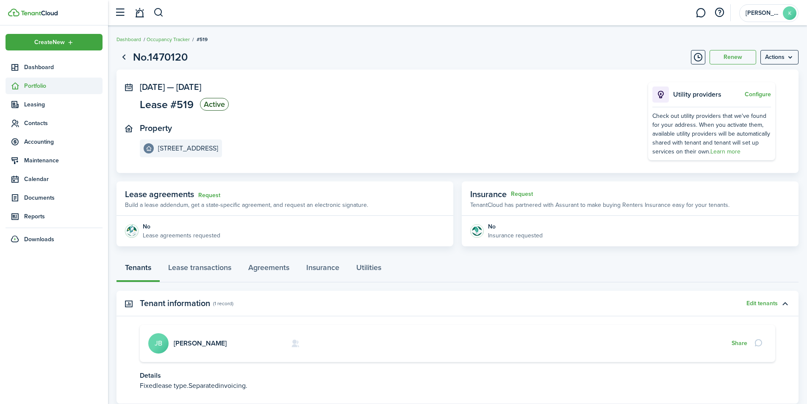 This screenshot has height=404, width=807. What do you see at coordinates (522, 194) in the screenshot?
I see `button: Request` at bounding box center [522, 194].